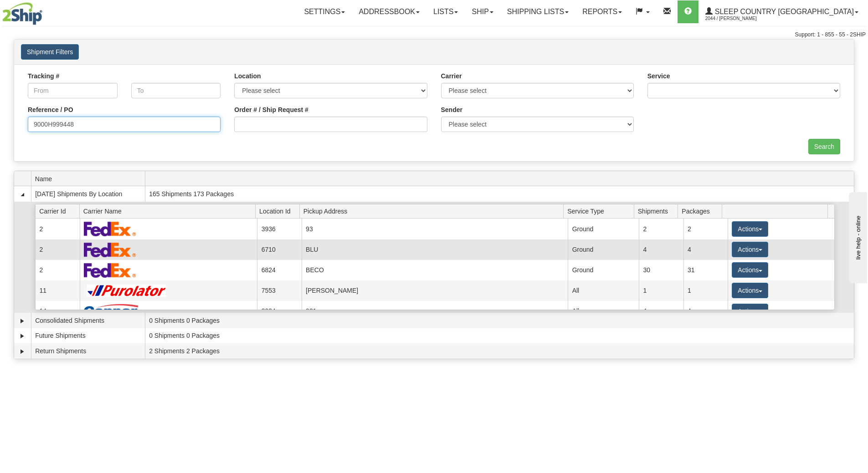  I want to click on a: Collapse, so click(22, 194).